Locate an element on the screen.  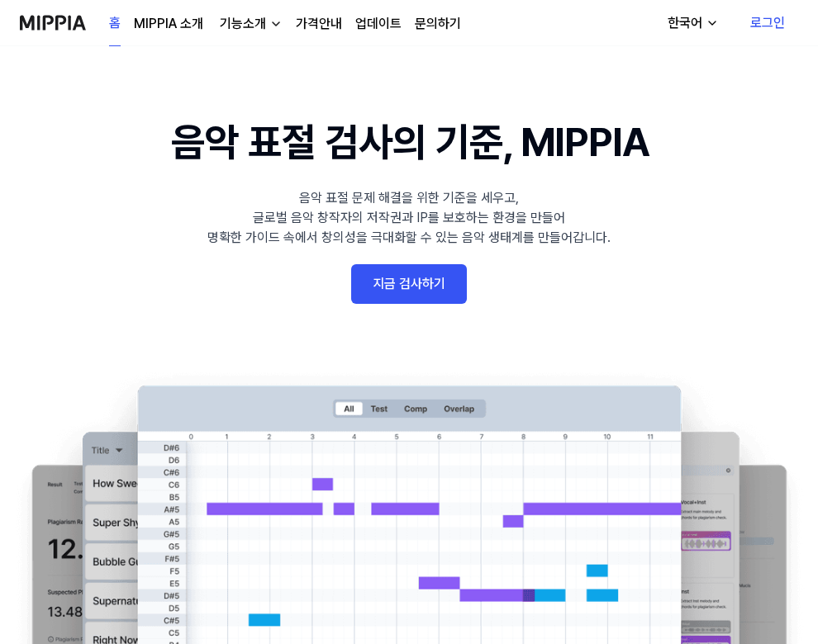
img: down is located at coordinates (276, 24).